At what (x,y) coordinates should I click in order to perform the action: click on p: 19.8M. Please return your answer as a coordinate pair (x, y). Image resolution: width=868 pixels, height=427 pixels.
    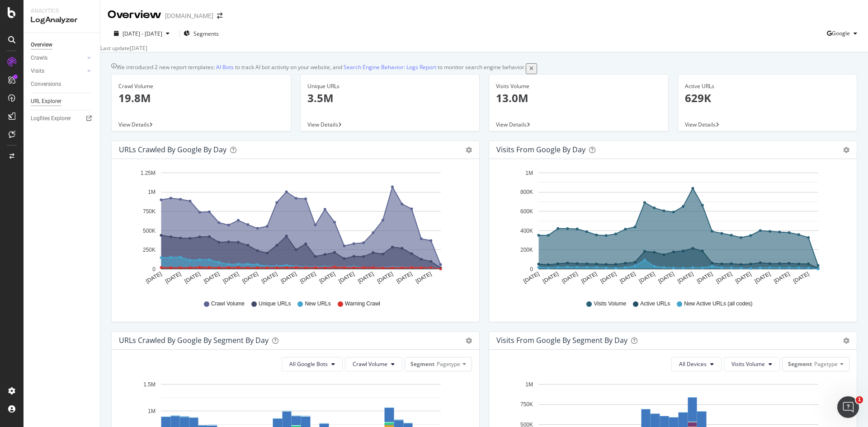
    Looking at the image, I should click on (201, 98).